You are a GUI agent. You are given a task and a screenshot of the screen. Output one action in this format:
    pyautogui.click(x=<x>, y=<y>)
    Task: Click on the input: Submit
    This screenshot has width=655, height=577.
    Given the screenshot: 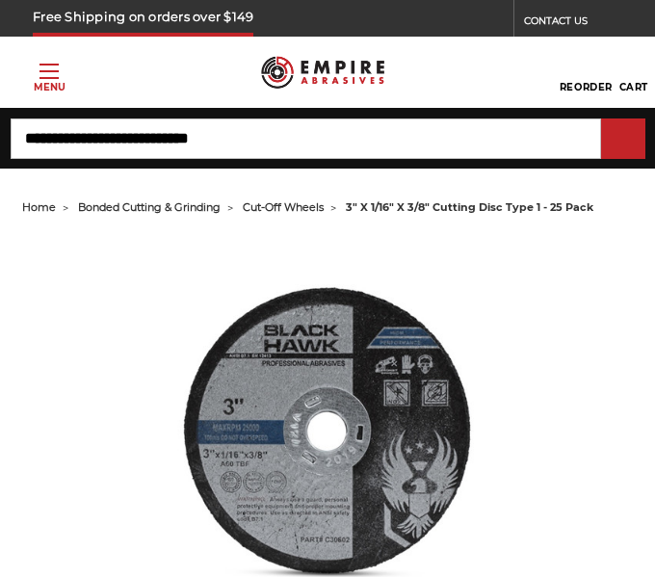 What is the action you would take?
    pyautogui.click(x=623, y=140)
    